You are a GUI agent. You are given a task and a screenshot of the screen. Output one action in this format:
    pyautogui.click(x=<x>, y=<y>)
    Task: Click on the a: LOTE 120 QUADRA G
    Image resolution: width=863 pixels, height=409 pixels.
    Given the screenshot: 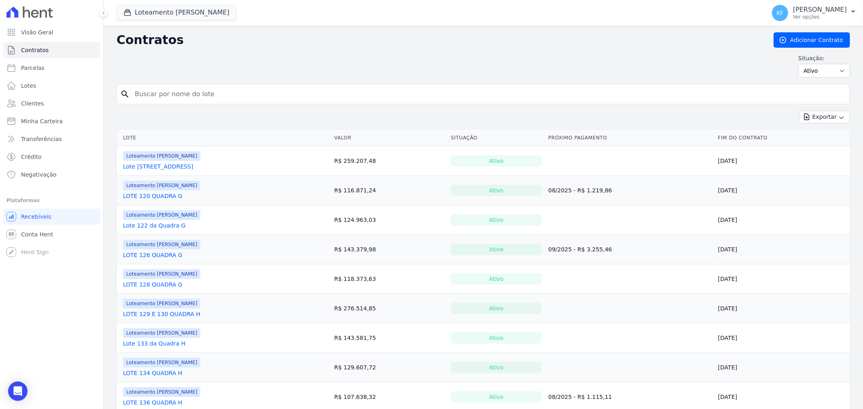 What is the action you would take?
    pyautogui.click(x=152, y=196)
    